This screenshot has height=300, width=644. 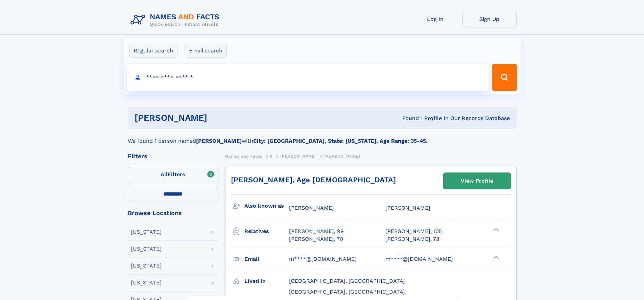 I want to click on h3: Email, so click(x=267, y=259).